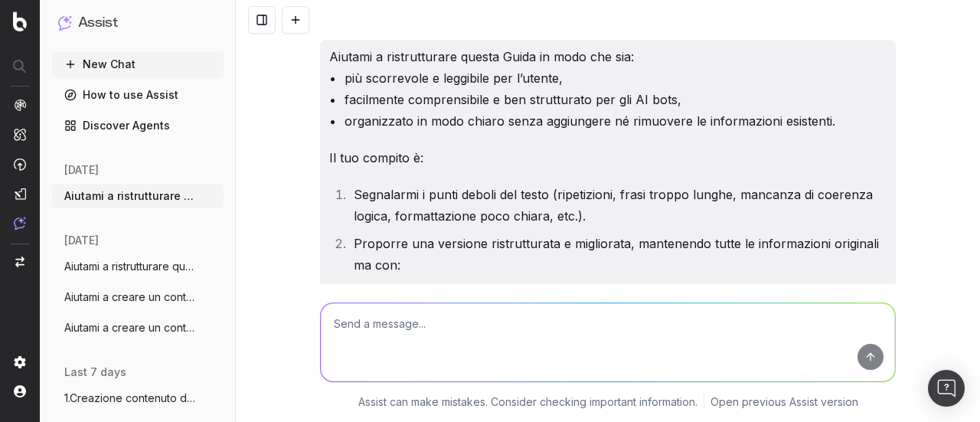 This screenshot has height=422, width=980. I want to click on a: How to use Assist, so click(138, 95).